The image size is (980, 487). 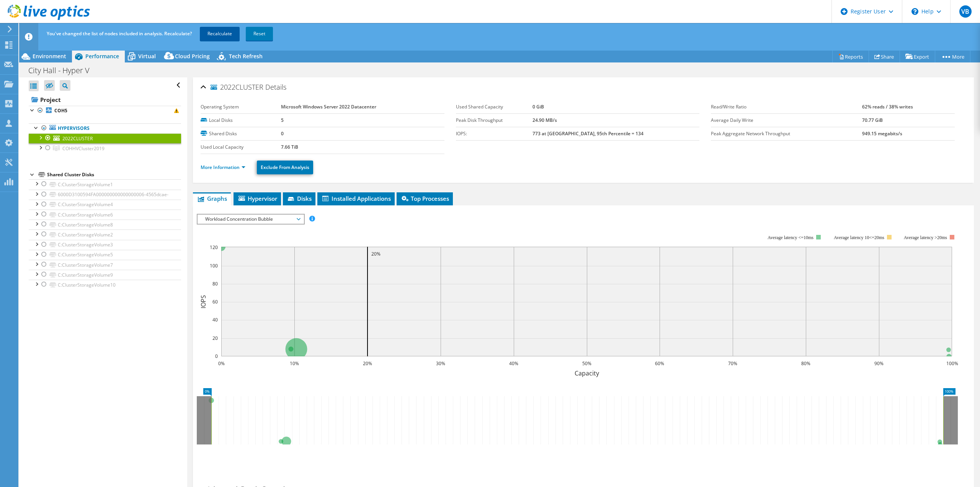 What do you see at coordinates (223, 167) in the screenshot?
I see `a: More Information` at bounding box center [223, 167].